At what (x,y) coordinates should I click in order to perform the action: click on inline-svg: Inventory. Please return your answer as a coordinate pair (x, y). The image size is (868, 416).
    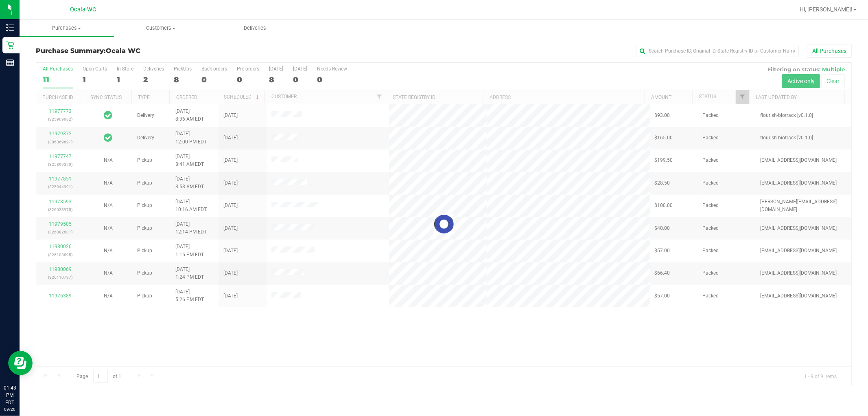
    Looking at the image, I should click on (10, 27).